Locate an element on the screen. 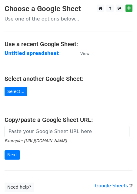 This screenshot has height=194, width=137. h4: Select another Google Sheet: is located at coordinates (68, 79).